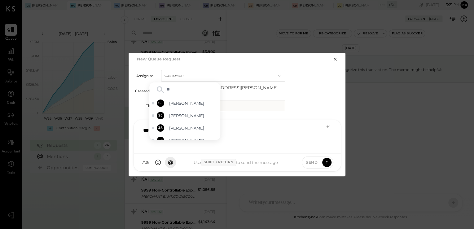 Image resolution: width=474 pixels, height=229 pixels. Describe the element at coordinates (184, 103) in the screenshot. I see `div: Select Samuel Jimenez - Offline` at that location.